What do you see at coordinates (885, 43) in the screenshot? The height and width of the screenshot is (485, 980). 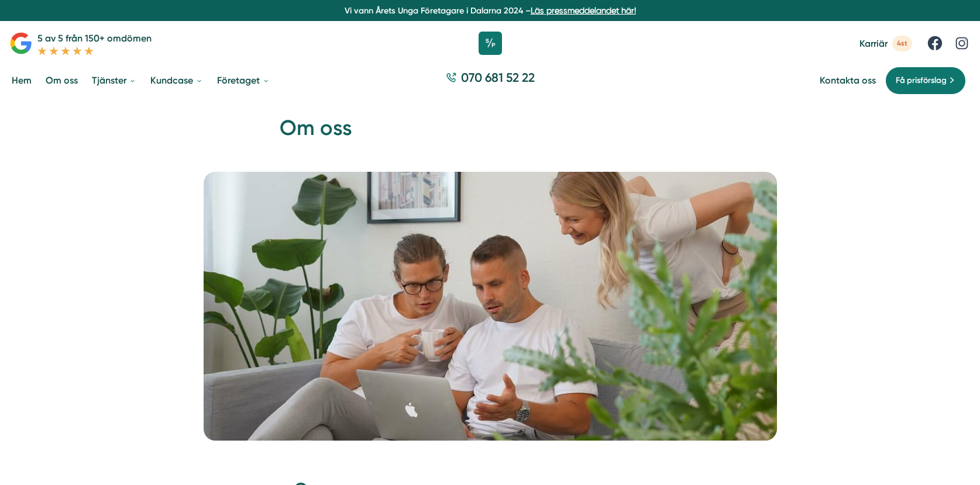 I see `a: Karriär 4st` at bounding box center [885, 43].